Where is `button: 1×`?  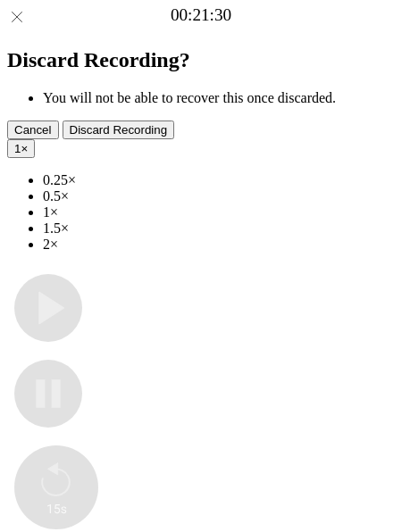
button: 1× is located at coordinates (21, 148).